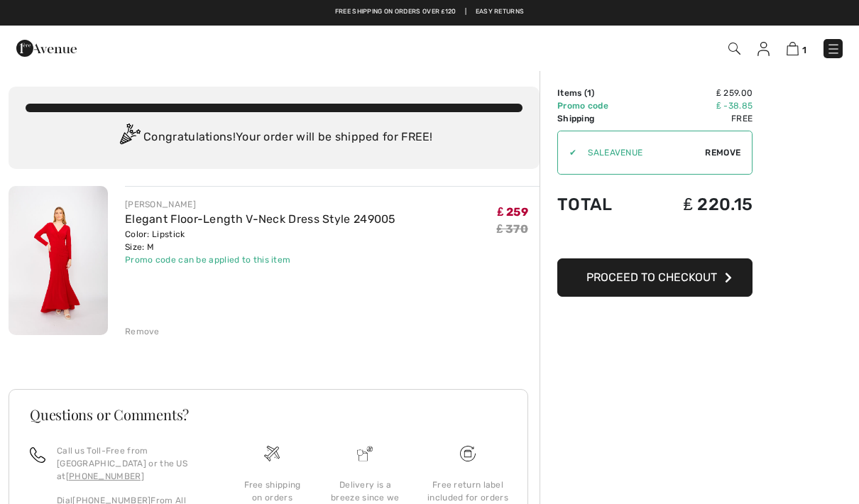 The width and height of the screenshot is (859, 504). I want to click on td: Items ( ), so click(600, 93).